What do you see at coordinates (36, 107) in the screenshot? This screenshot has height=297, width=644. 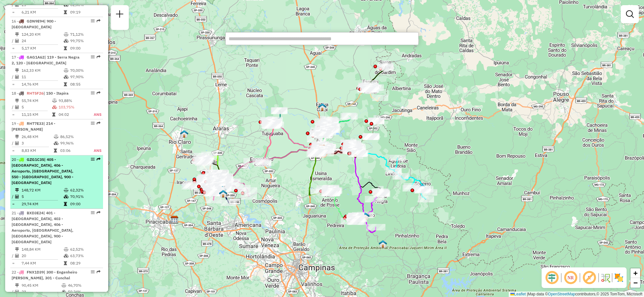 I see `td: 5` at bounding box center [36, 107].